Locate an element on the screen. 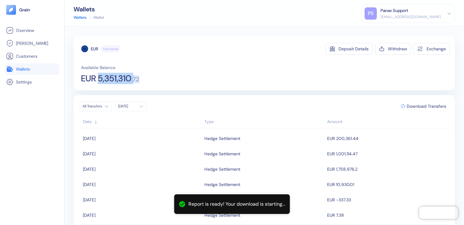  span: Wallets is located at coordinates (23, 69).